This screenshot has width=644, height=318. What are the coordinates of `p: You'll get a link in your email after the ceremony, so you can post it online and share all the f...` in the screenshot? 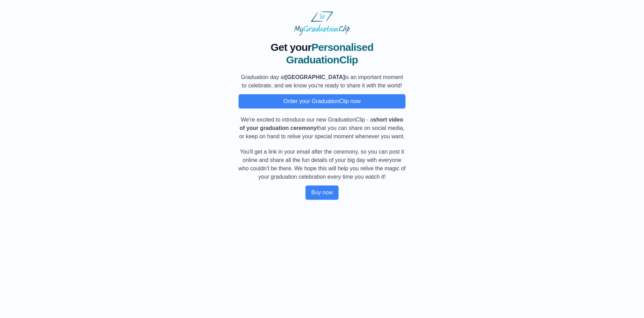 It's located at (322, 165).